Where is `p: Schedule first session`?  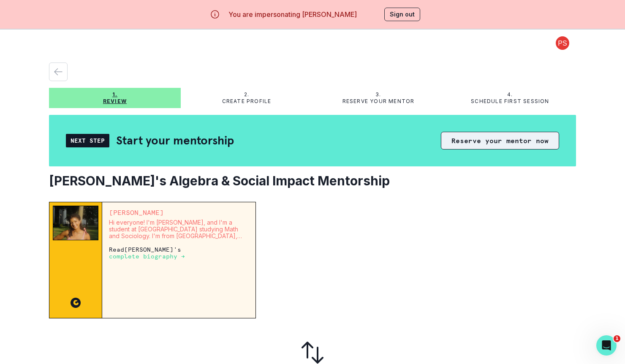 p: Schedule first session is located at coordinates (509, 101).